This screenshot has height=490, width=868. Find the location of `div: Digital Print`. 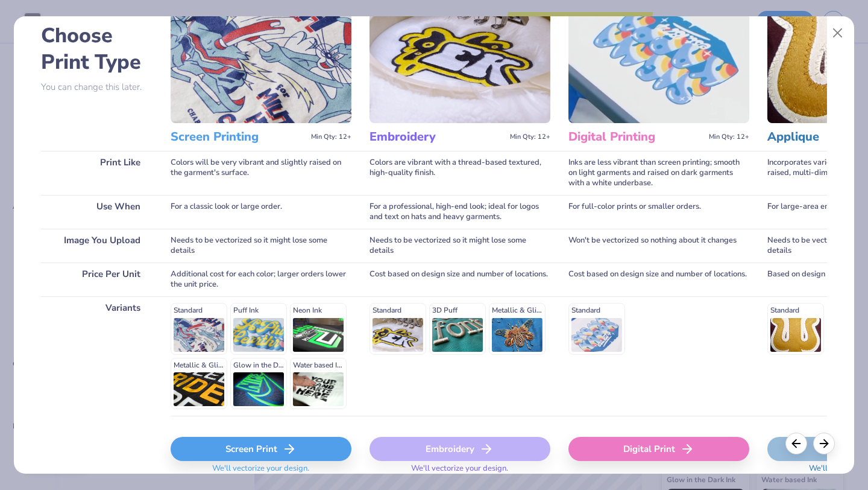

div: Digital Print is located at coordinates (659, 449).